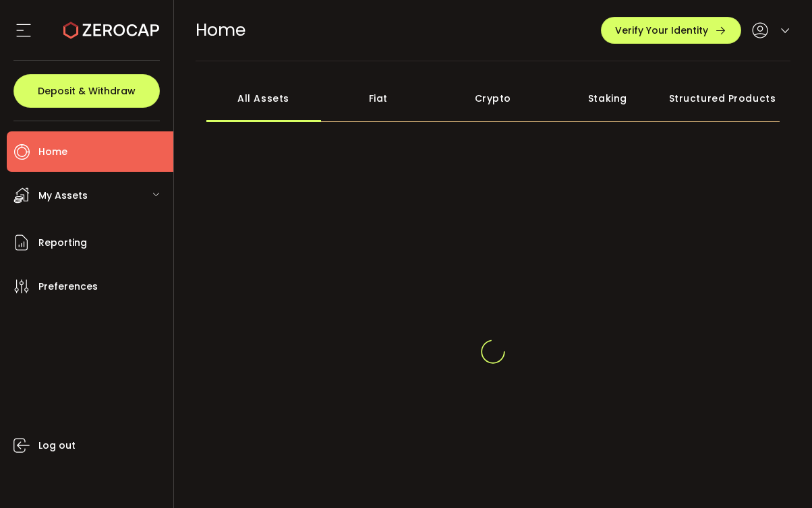 This screenshot has width=812, height=508. Describe the element at coordinates (57, 445) in the screenshot. I see `span: Log out` at that location.